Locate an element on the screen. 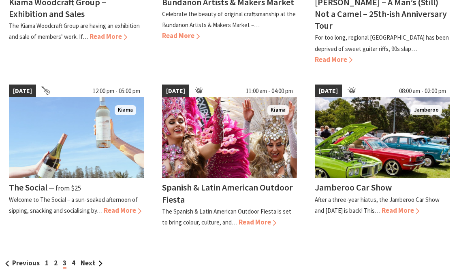 This screenshot has height=271, width=459. span: 08:00 am - 02:00 pm is located at coordinates (422, 91).